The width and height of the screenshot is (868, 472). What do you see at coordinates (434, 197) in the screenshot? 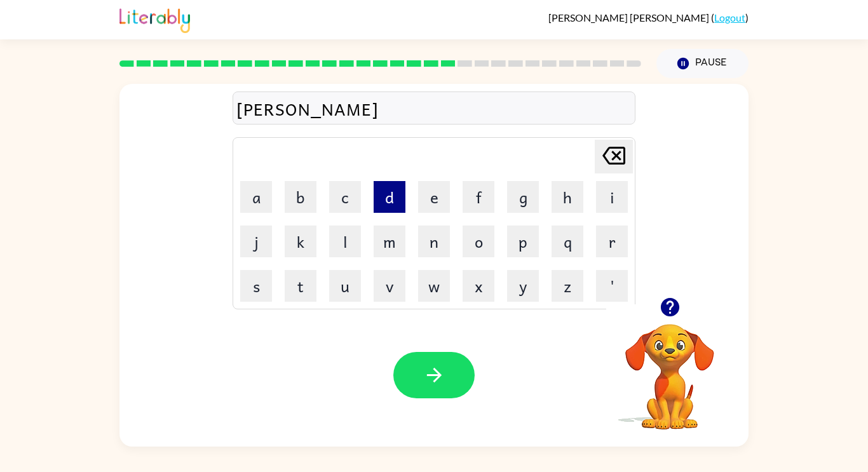
I see `button: e` at bounding box center [434, 197].